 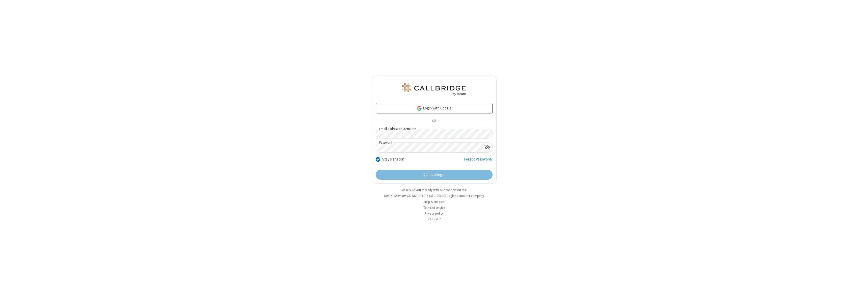 What do you see at coordinates (434, 89) in the screenshot?
I see `img: QA Selenium DO NOT DELETE OR CHANGE` at bounding box center [434, 89].